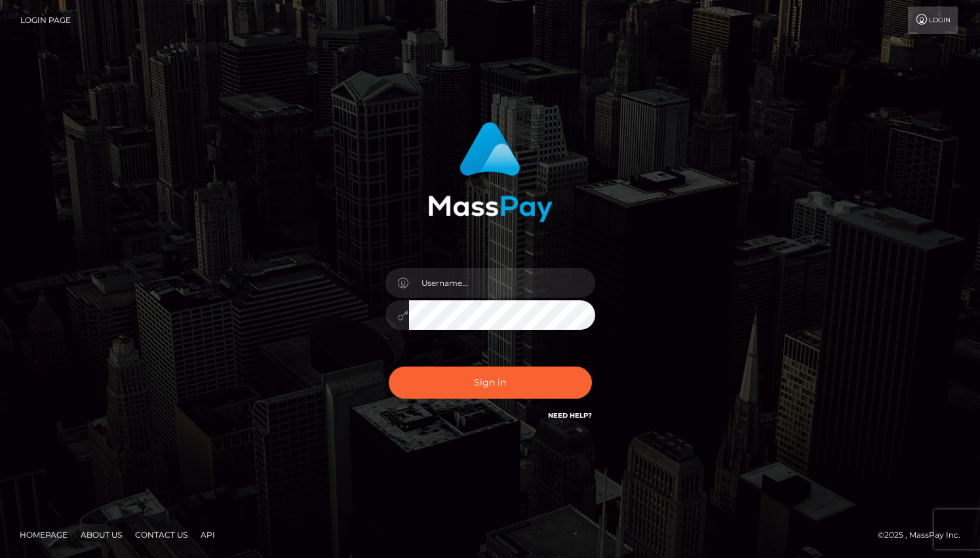 Image resolution: width=980 pixels, height=558 pixels. I want to click on a: Homepage, so click(43, 535).